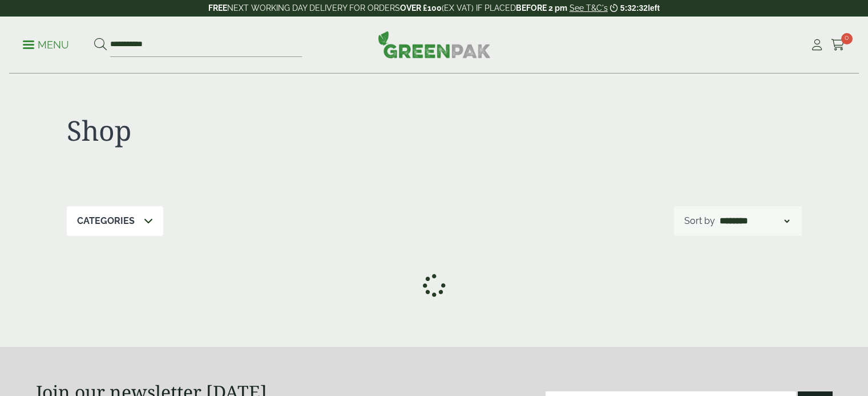 The image size is (868, 396). What do you see at coordinates (846, 39) in the screenshot?
I see `span: 0` at bounding box center [846, 39].